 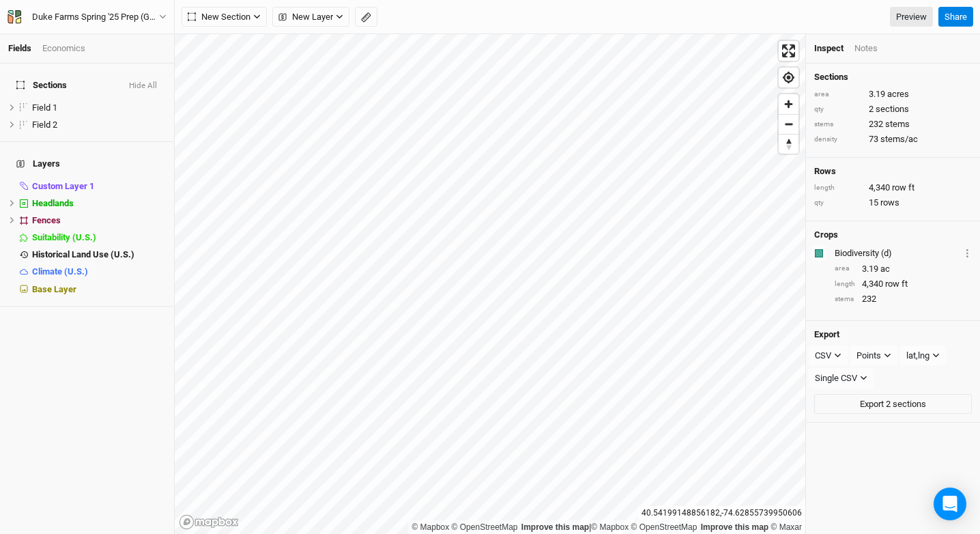 What do you see at coordinates (788, 124) in the screenshot?
I see `span: Zoom out` at bounding box center [788, 124].